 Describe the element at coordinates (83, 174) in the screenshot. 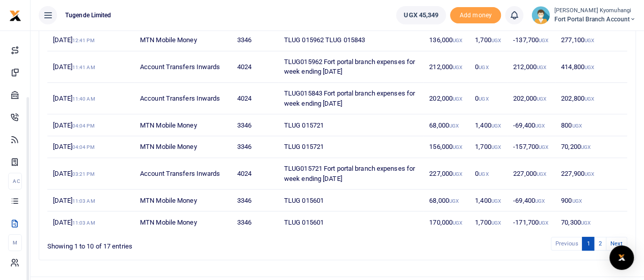

I see `small: 03:21 PM` at that location.